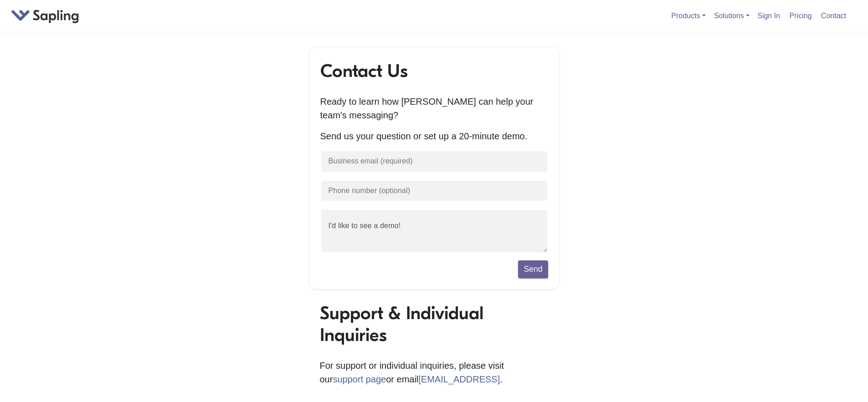 The width and height of the screenshot is (868, 402). I want to click on p: Send us your question or set up a 20-minute demo., so click(435, 136).